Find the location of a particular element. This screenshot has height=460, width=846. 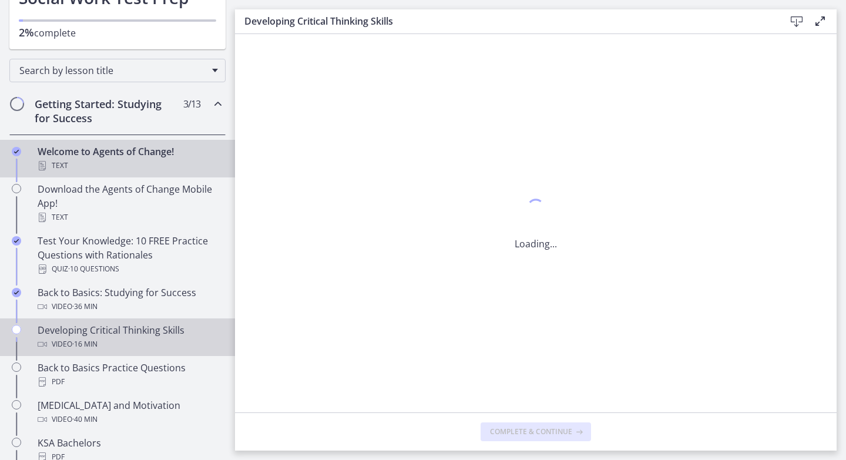

div: PDF is located at coordinates (129, 382).